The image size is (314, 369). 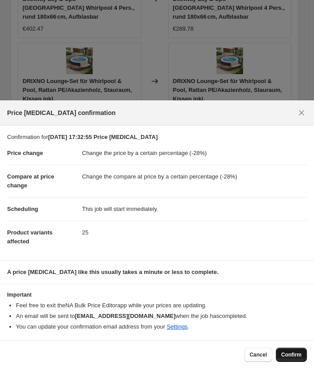 I want to click on span: Confirm, so click(x=292, y=355).